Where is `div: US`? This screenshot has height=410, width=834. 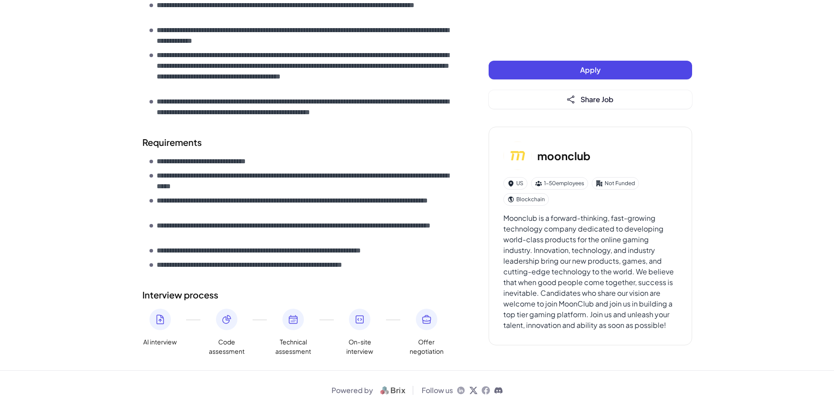 div: US is located at coordinates (515, 183).